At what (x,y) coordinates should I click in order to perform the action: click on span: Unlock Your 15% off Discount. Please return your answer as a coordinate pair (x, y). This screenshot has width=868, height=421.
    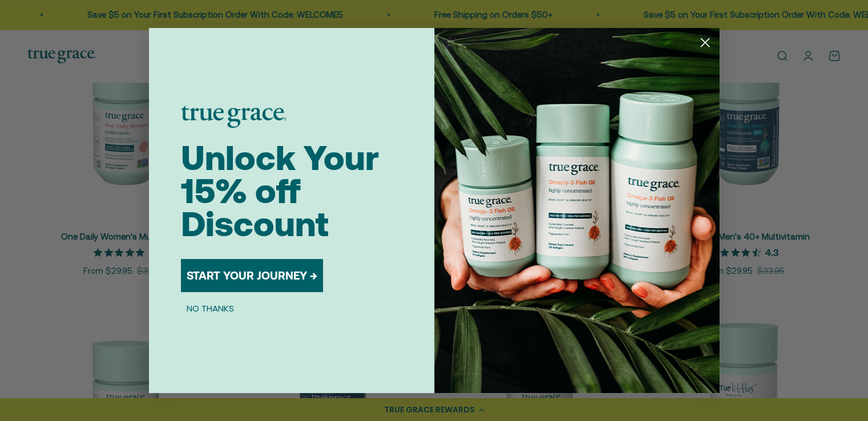
    Looking at the image, I should click on (280, 191).